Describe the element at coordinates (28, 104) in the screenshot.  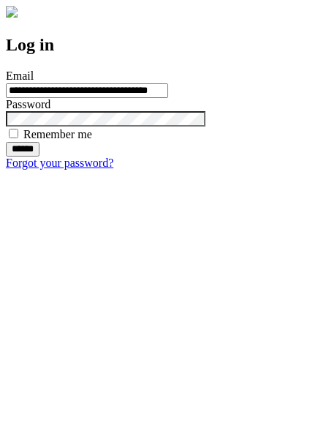
I see `label: Password` at that location.